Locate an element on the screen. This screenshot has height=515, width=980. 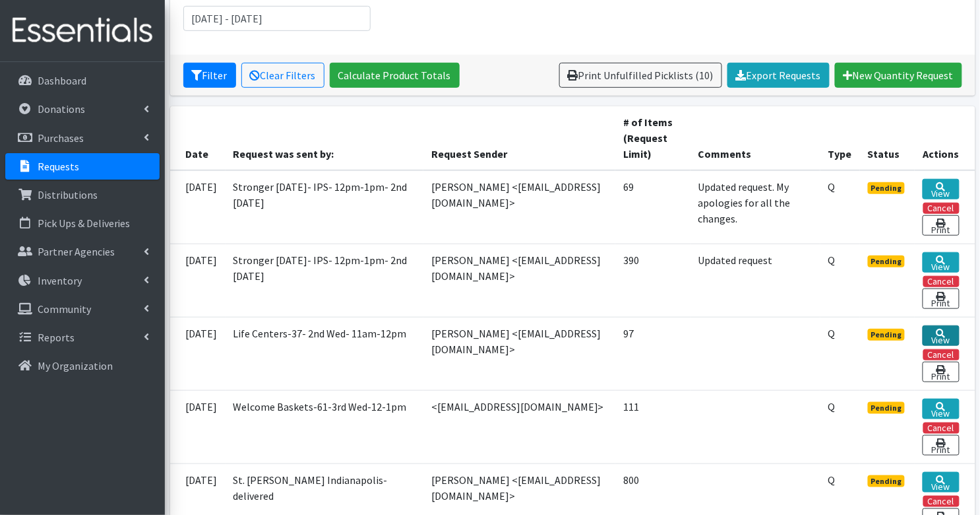
th: Request was sent by: is located at coordinates (324, 138).